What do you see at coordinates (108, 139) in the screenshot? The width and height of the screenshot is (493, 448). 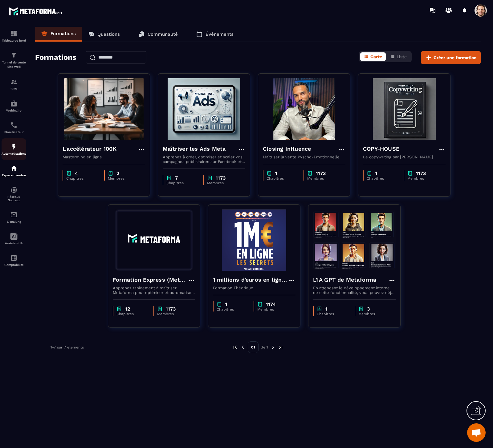 I see `a: formation-backgroundL'accélérateur 100KMastermind en lignechapter4Chapitreschapter2Membres` at bounding box center [108, 139].